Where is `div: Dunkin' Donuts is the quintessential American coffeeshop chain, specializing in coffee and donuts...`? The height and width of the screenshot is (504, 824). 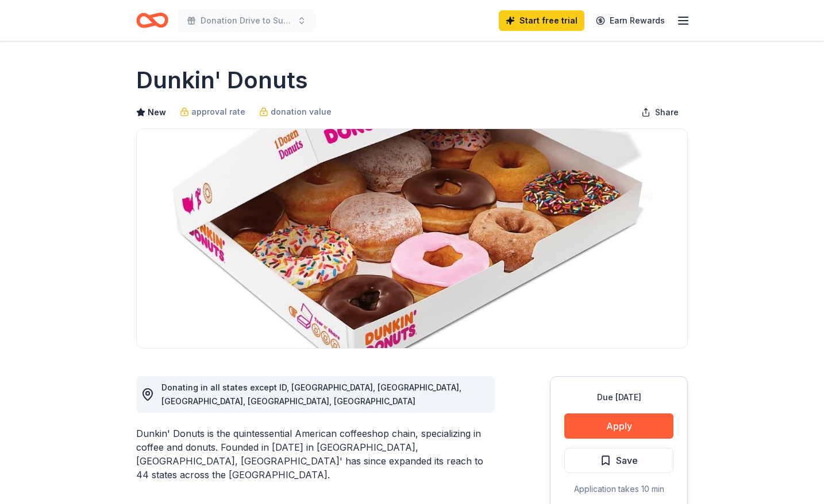 div: Dunkin' Donuts is the quintessential American coffeeshop chain, specializing in coffee and donuts... is located at coordinates (316, 455).